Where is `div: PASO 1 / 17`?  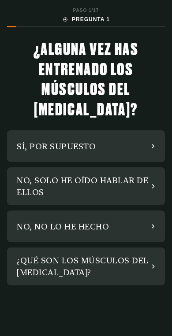 div: PASO 1 / 17 is located at coordinates (86, 10).